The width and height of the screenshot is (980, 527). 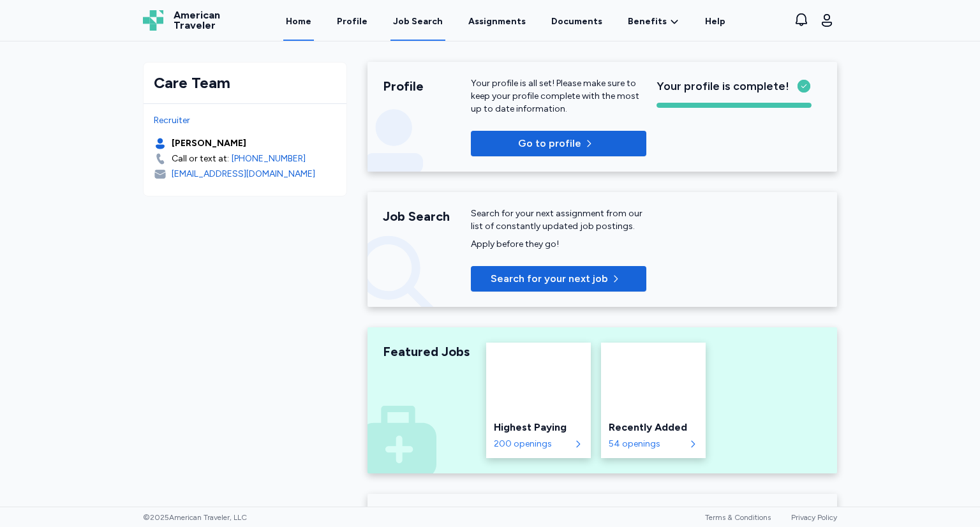 What do you see at coordinates (245, 121) in the screenshot?
I see `div: Recruiter` at bounding box center [245, 121].